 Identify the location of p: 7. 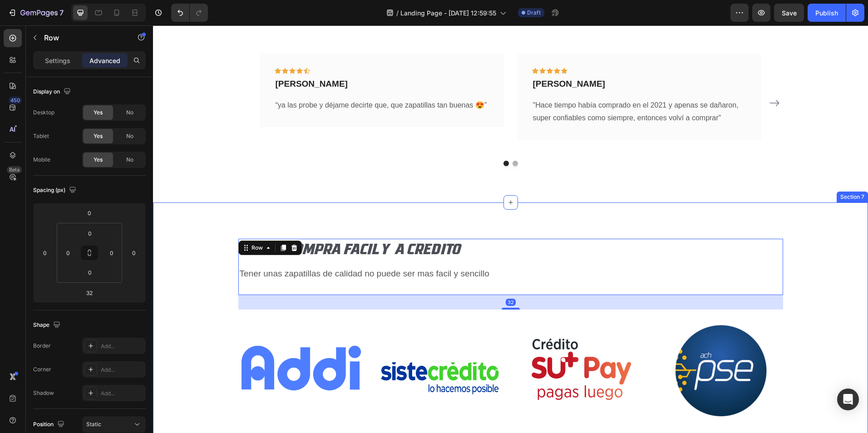
(61, 12).